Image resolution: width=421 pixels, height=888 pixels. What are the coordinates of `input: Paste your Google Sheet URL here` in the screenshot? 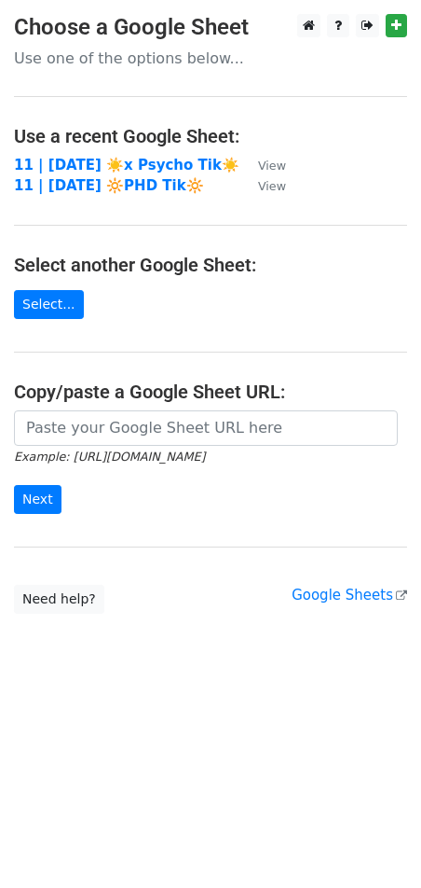 It's located at (206, 428).